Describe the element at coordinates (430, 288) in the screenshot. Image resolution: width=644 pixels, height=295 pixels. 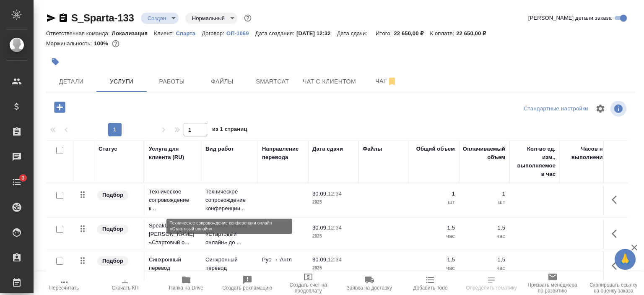
I see `span: Добавить Todo` at that location.